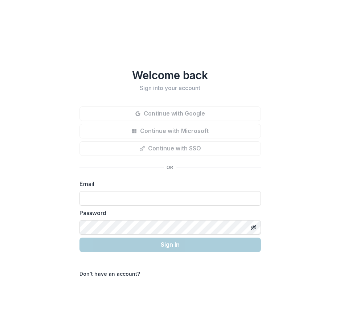  I want to click on button: Continue with Google, so click(170, 114).